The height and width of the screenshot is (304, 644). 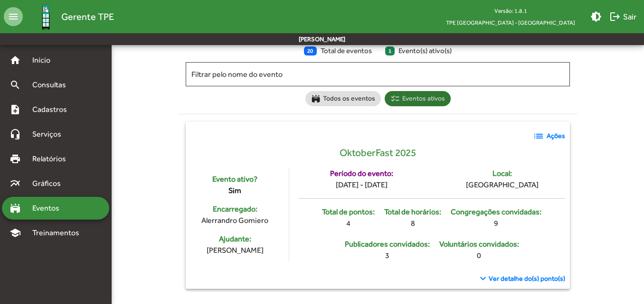 I want to click on span: Total de eventos, so click(x=339, y=51).